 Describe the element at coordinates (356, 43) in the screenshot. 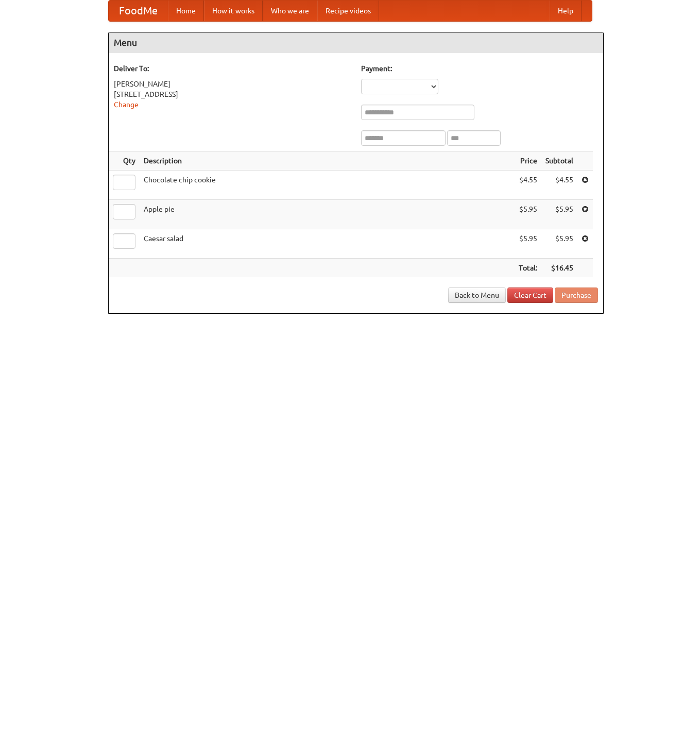

I see `h4: Menu` at that location.